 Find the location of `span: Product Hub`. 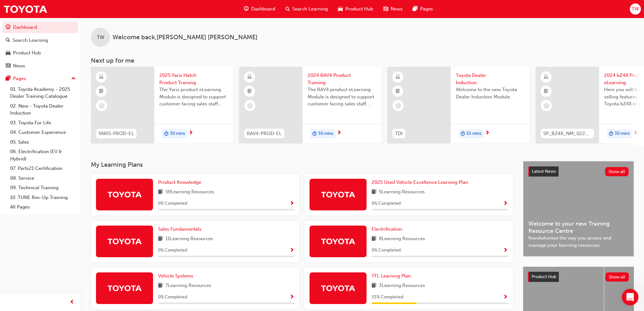

span: Product Hub is located at coordinates (544, 276).